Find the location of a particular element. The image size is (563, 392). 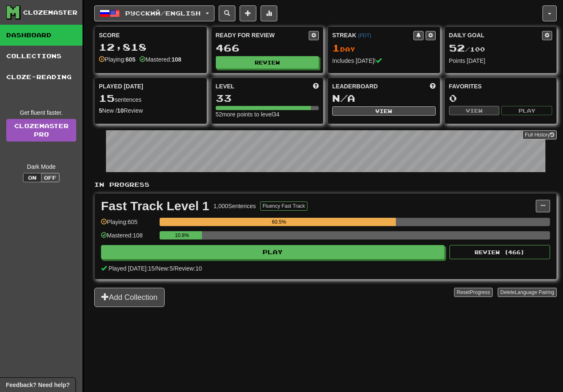

div: New / Review is located at coordinates (150, 111).